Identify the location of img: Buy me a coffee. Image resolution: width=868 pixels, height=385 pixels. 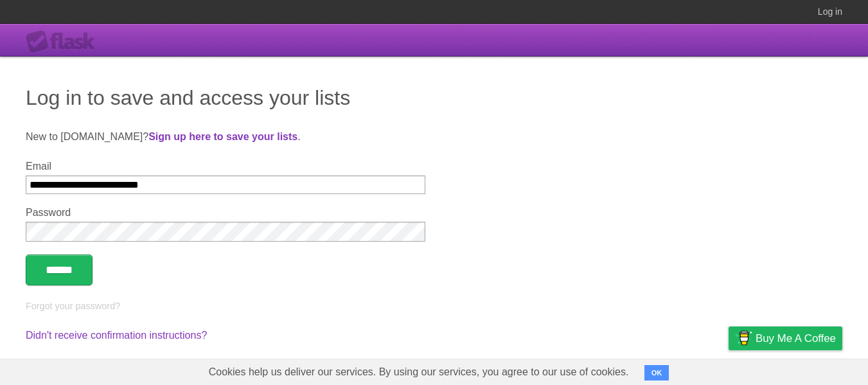
(743, 338).